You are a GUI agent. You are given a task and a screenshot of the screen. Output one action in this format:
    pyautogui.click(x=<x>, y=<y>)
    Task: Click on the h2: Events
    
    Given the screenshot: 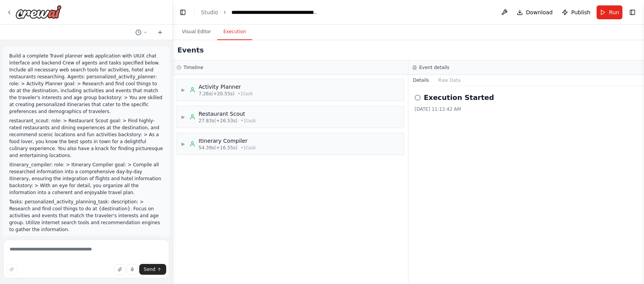 What is the action you would take?
    pyautogui.click(x=191, y=50)
    